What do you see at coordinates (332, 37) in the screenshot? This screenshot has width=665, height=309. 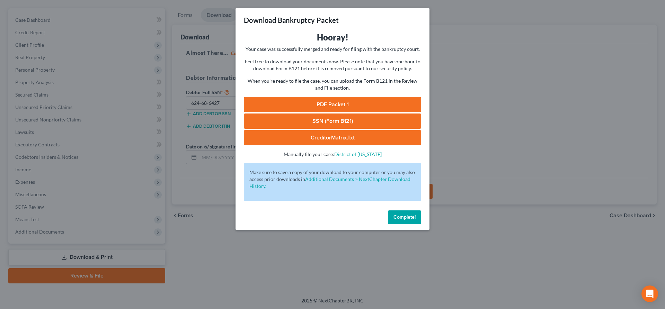 I see `h3: Hooray!` at bounding box center [332, 37].